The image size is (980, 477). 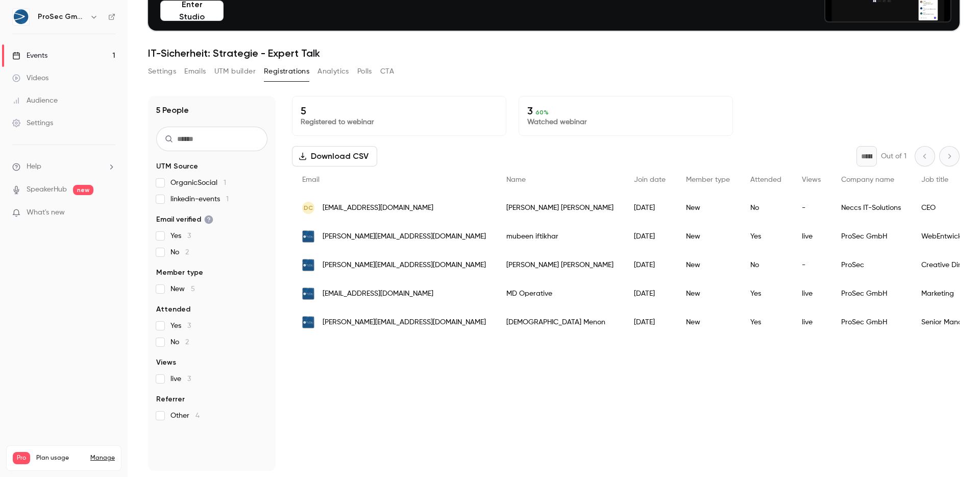 I want to click on p: Out of 1, so click(x=894, y=156).